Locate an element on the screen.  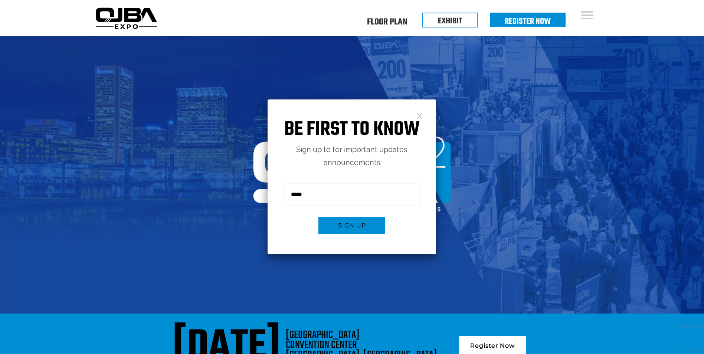
button: Sign up is located at coordinates (352, 225).